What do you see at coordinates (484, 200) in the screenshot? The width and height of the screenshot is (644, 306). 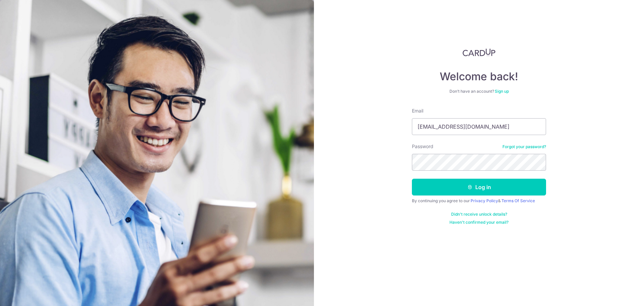 I see `a: Privacy Policy` at bounding box center [484, 200].